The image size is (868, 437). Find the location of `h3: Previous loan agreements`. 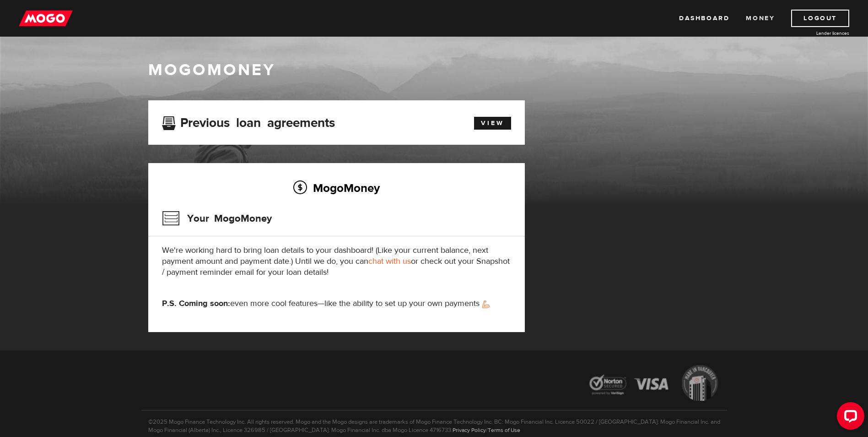

h3: Previous loan agreements is located at coordinates (249, 121).